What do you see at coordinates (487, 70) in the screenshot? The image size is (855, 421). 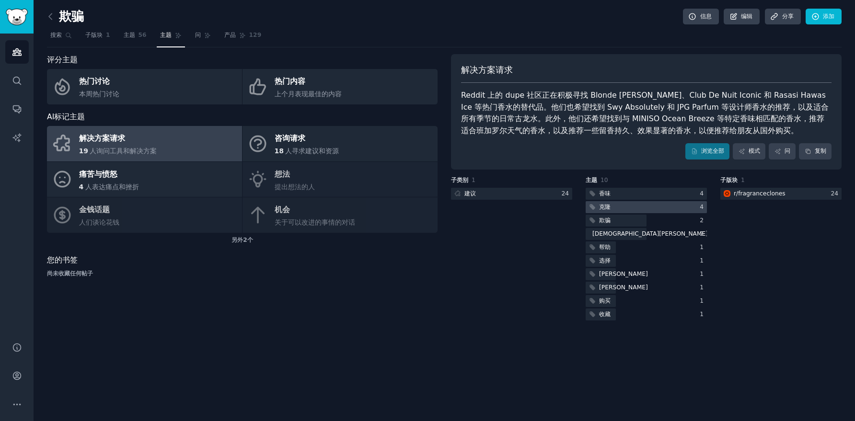 I see `font: 解决方案请求` at bounding box center [487, 70].